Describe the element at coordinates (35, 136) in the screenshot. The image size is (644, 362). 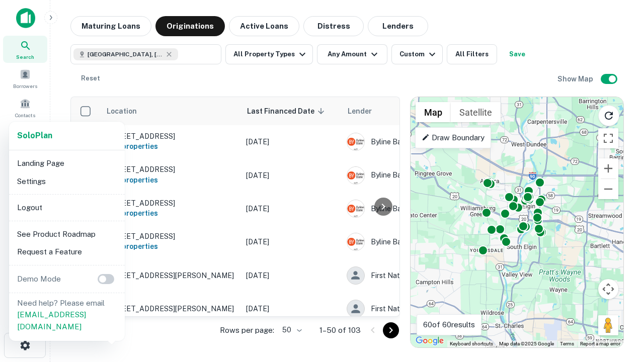
I see `strong: Solo Plan` at that location.